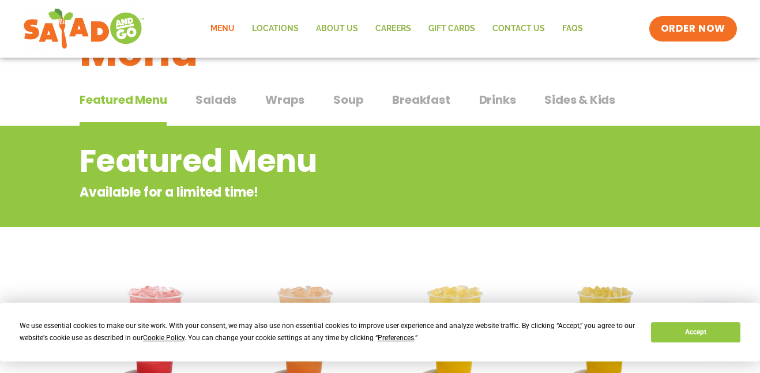 This screenshot has width=760, height=373. Describe the element at coordinates (693, 29) in the screenshot. I see `span: ORDER NOW` at that location.